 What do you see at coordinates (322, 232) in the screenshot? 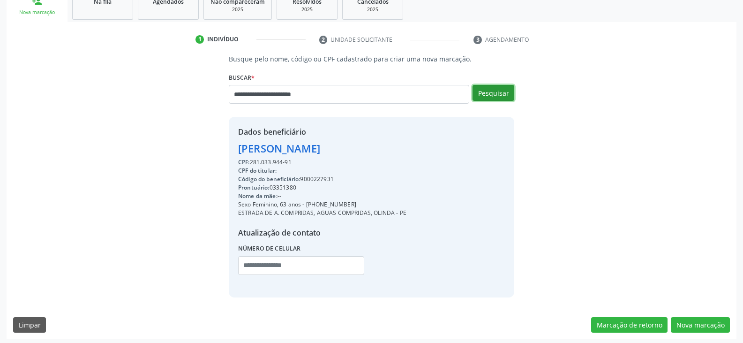
I see `div: Atualização de contato` at bounding box center [322, 232].